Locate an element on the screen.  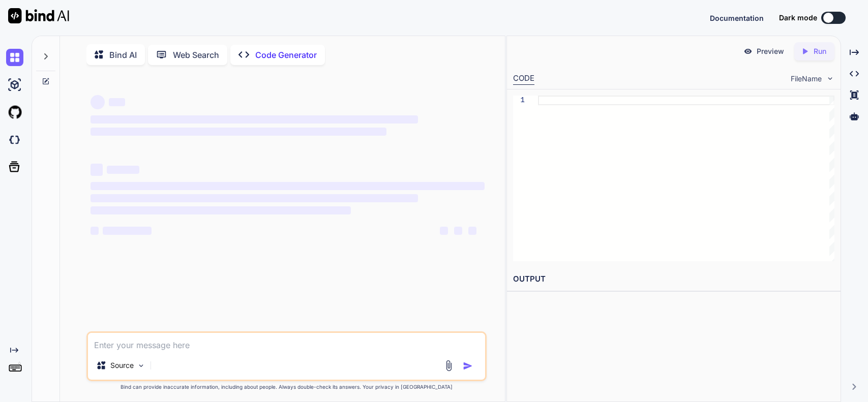
span: Dark mode is located at coordinates (798, 18).